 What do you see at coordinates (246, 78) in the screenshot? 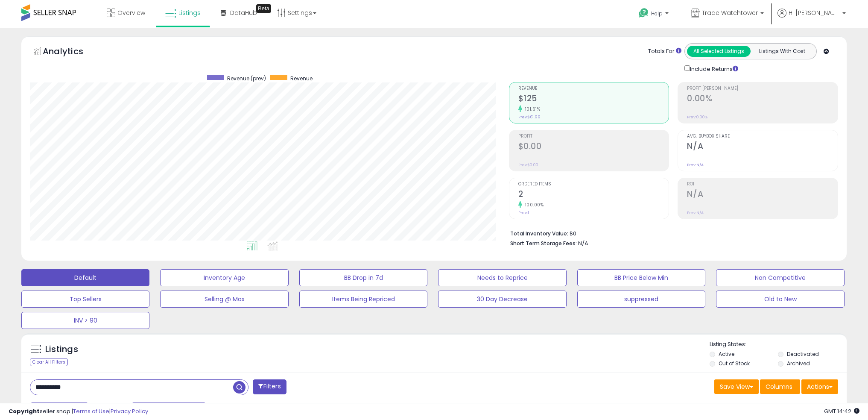
I see `span: Revenue (prev)` at bounding box center [246, 78].